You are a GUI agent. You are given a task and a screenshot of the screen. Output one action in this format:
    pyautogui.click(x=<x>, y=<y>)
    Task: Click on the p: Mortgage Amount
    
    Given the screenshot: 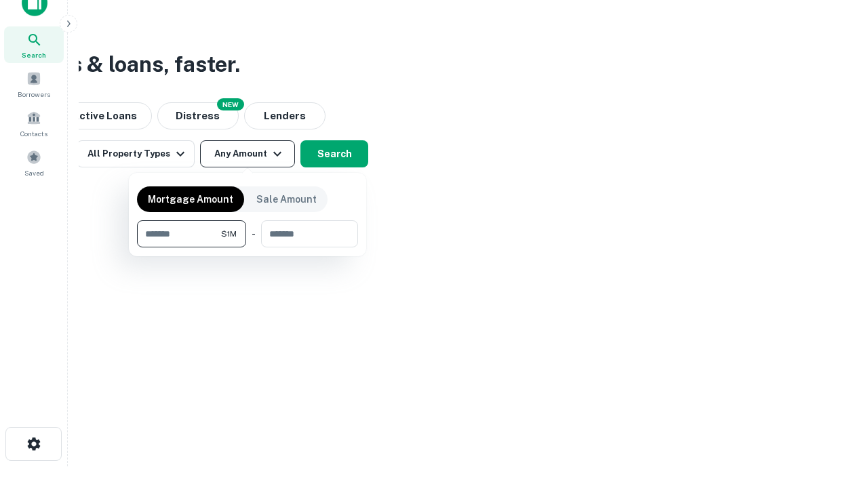 What is the action you would take?
    pyautogui.click(x=190, y=199)
    